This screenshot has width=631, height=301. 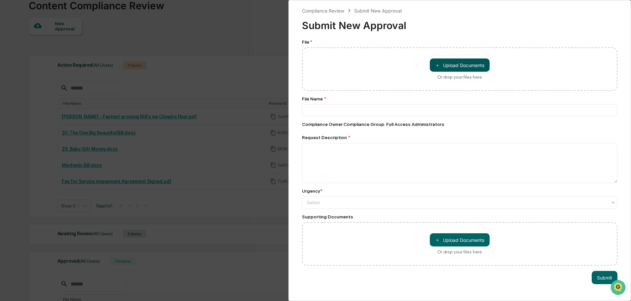 I want to click on span: Data Lookup, so click(x=27, y=99).